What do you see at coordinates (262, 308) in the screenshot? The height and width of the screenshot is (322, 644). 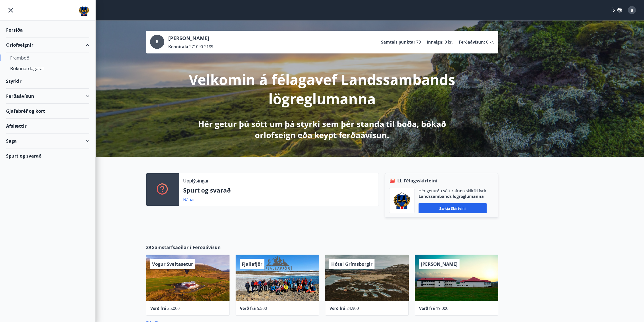 I see `span: 5.500` at bounding box center [262, 308].